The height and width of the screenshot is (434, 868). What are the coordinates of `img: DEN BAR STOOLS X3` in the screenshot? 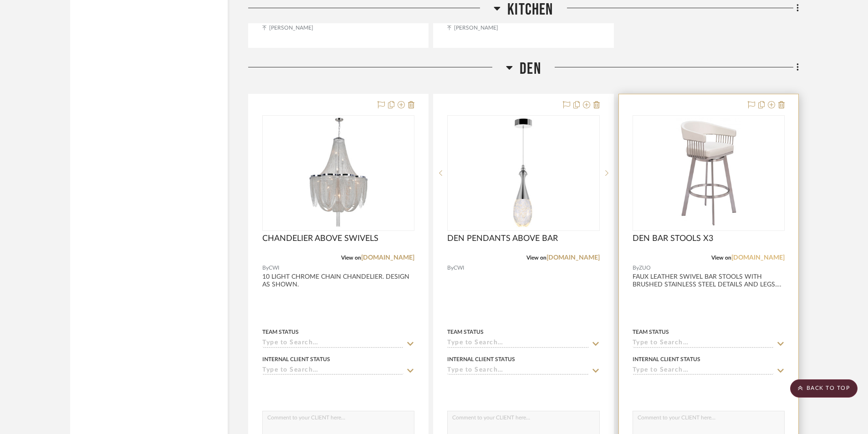 It's located at (708, 173).